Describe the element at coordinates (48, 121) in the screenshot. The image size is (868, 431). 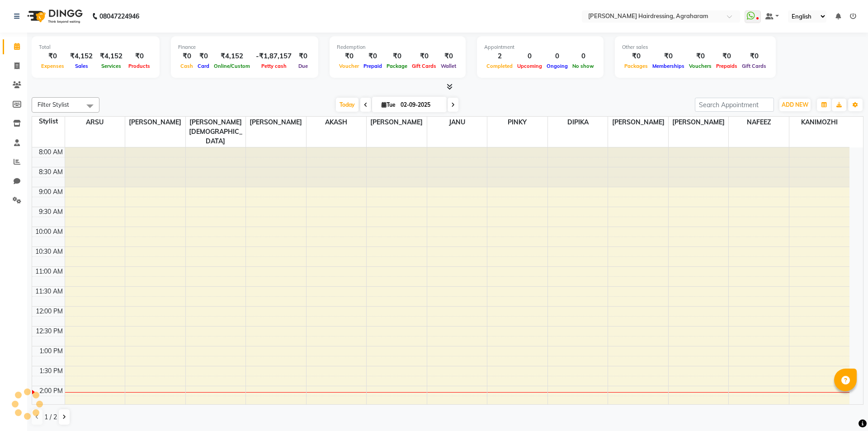
I see `div: Stylist` at that location.